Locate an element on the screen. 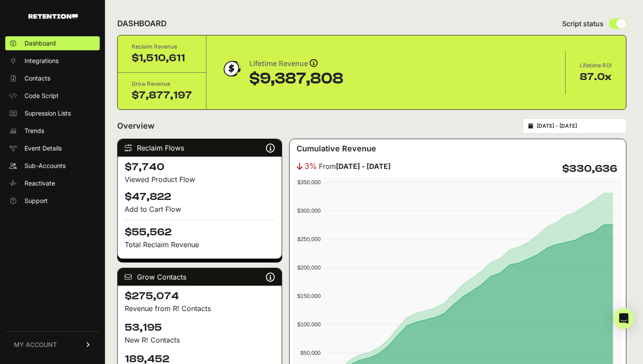 The height and width of the screenshot is (364, 643). text: $50,000 is located at coordinates (311, 353).